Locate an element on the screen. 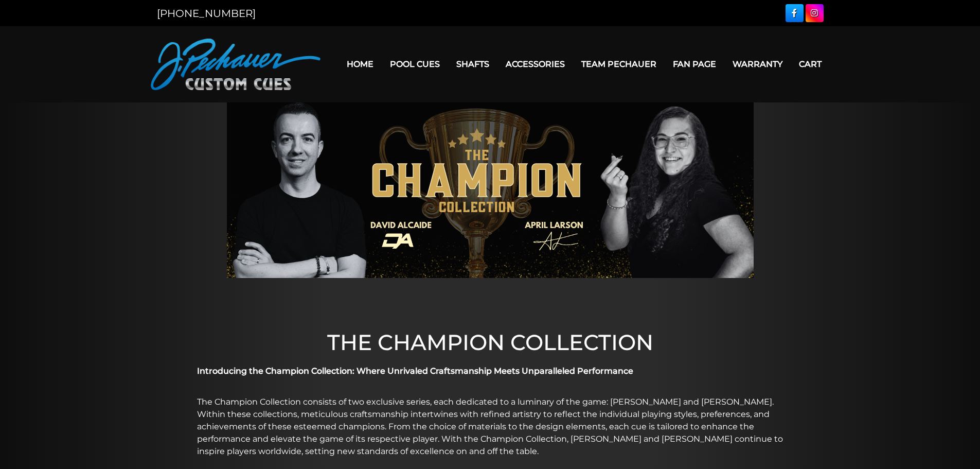  a: Cart is located at coordinates (810, 64).